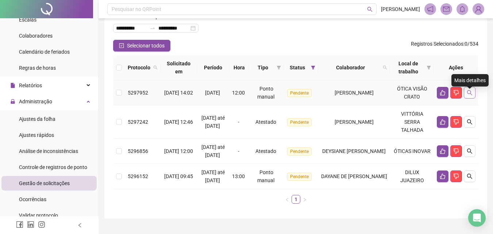 The width and height of the screenshot is (493, 234). Describe the element at coordinates (142, 46) in the screenshot. I see `button: Selecionar todos` at that location.